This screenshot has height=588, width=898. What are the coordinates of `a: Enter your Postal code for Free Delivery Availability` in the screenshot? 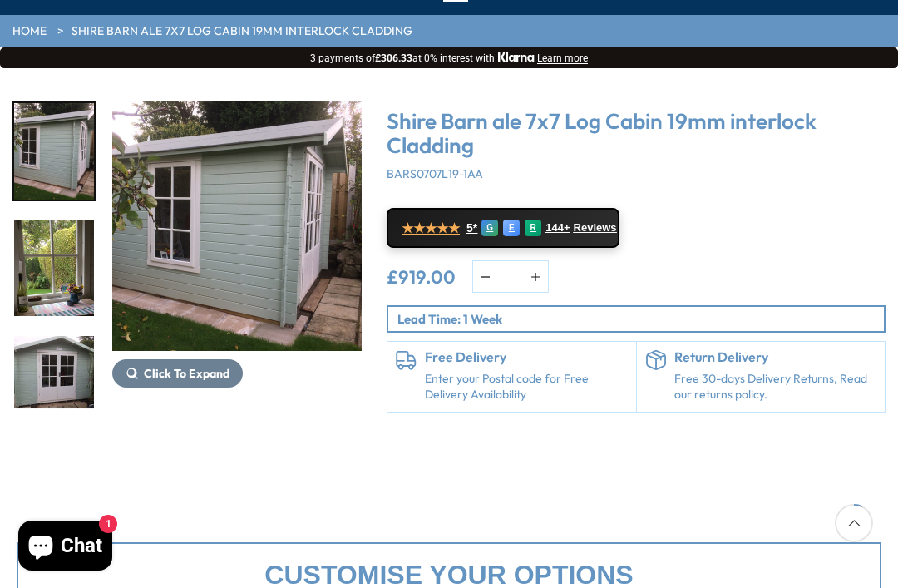 It's located at (527, 386).